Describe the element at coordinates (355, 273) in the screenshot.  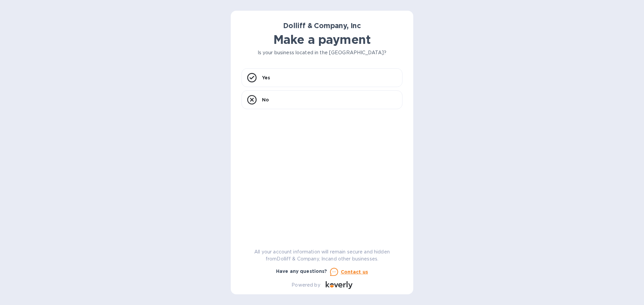
I see `u: Contact us` at that location.